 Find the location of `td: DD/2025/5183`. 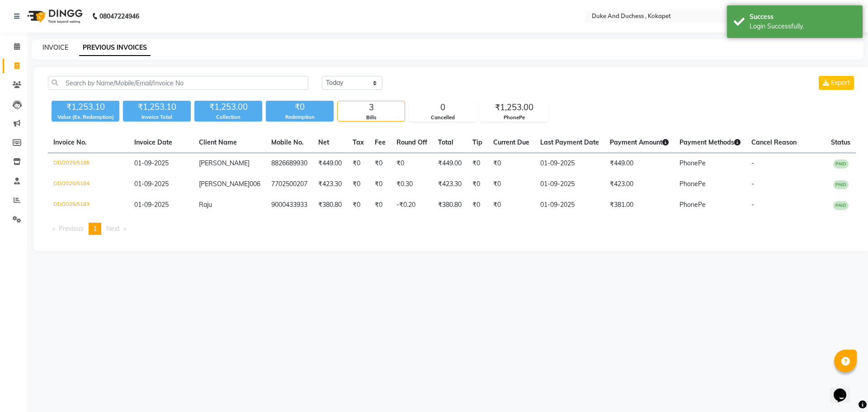

td: DD/2025/5183 is located at coordinates (88, 205).